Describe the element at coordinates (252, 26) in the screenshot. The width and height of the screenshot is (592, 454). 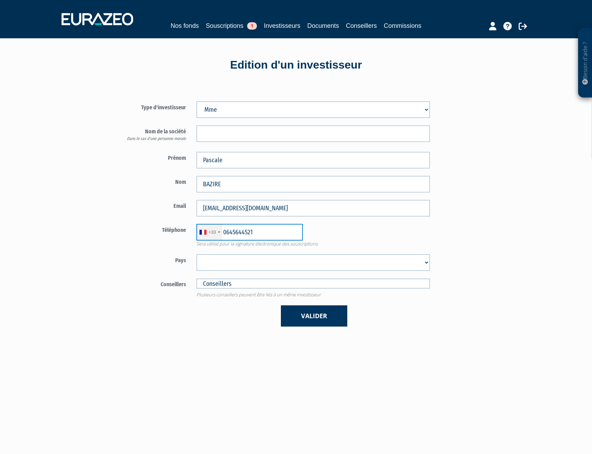
I see `span: 1` at that location.